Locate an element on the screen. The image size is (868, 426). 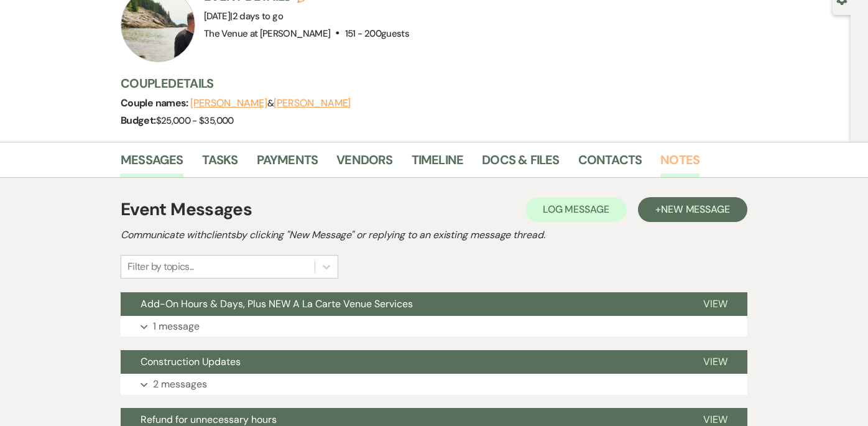
span: Add-On Hours & Days, Plus NEW A La Carte Venue Services is located at coordinates (277, 303).